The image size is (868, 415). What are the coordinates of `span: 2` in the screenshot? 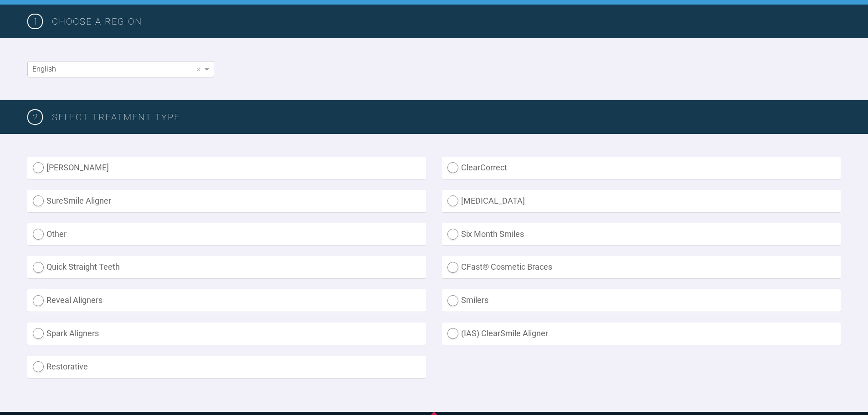 It's located at (35, 117).